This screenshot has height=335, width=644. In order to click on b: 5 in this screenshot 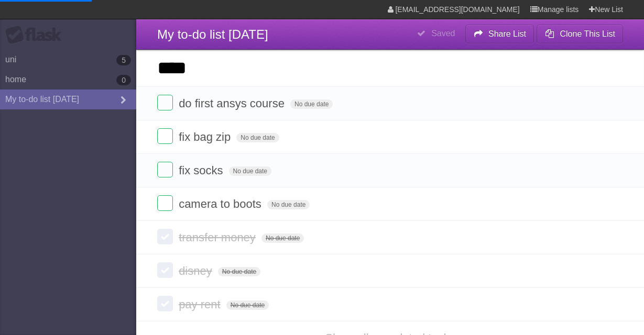, I will do `click(123, 60)`.